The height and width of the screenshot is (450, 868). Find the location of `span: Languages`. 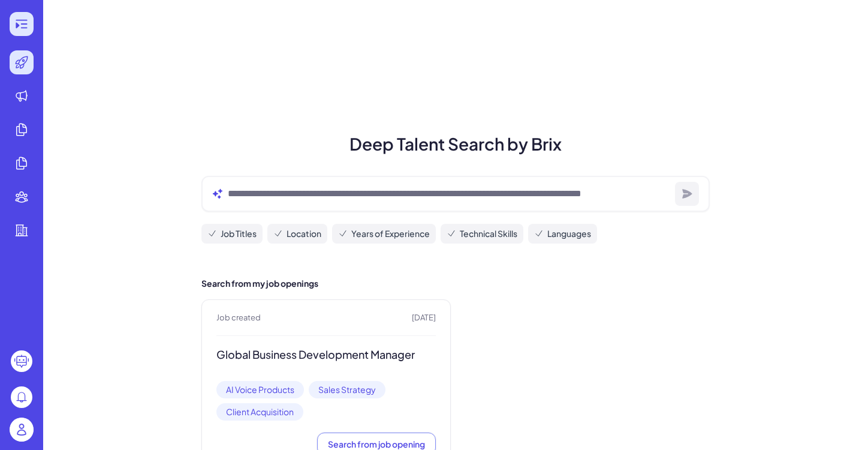

span: Languages is located at coordinates (569, 233).